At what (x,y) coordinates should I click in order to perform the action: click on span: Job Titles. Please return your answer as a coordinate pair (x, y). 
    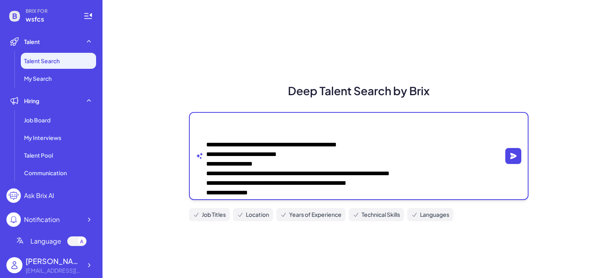
    Looking at the image, I should click on (214, 214).